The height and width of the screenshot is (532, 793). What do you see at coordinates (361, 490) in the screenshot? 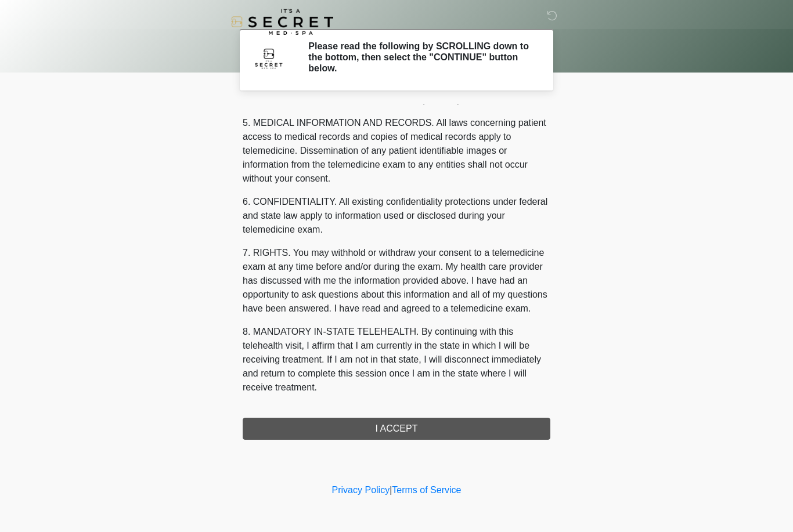
I see `a: Privacy Policy` at bounding box center [361, 490].